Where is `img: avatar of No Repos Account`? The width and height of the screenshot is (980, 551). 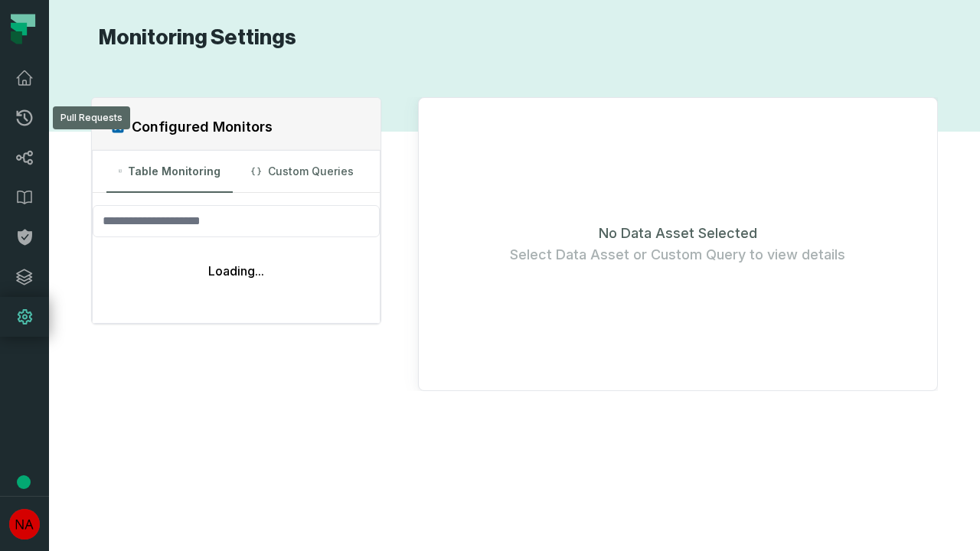
img: avatar of No Repos Account is located at coordinates (24, 525).